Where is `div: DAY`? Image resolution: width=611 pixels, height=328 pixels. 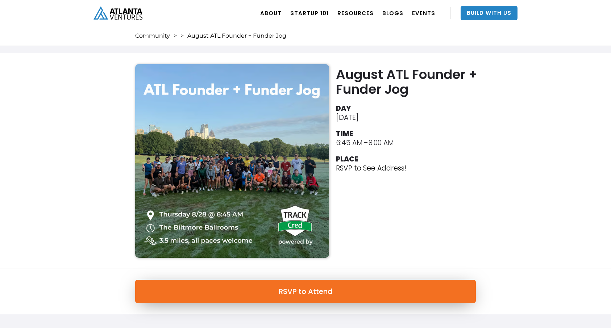 div: DAY is located at coordinates (343, 108).